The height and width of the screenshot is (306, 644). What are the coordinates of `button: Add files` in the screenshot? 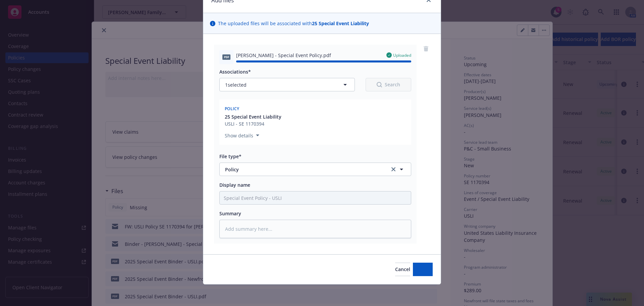 It's located at (423, 269).